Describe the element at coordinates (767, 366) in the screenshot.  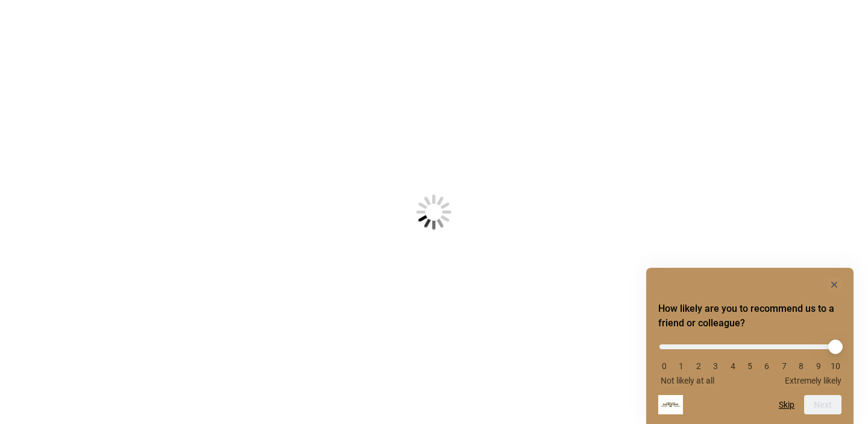
I see `li: 6` at that location.